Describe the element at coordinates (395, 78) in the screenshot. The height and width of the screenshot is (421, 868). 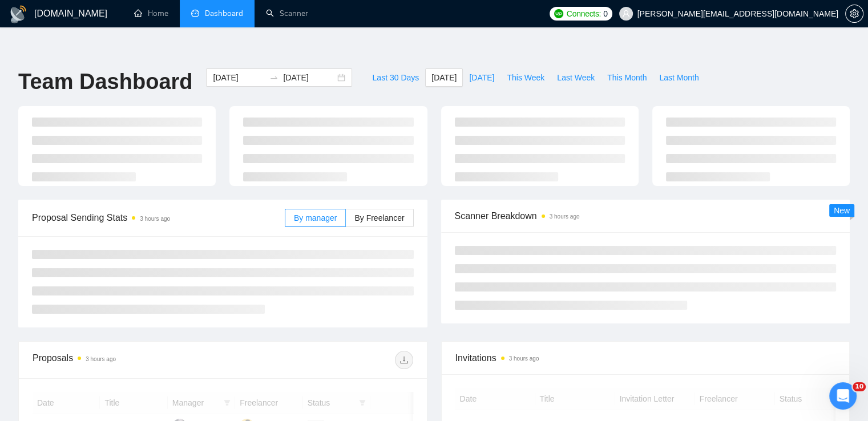
I see `button: Last 30 Days` at that location.